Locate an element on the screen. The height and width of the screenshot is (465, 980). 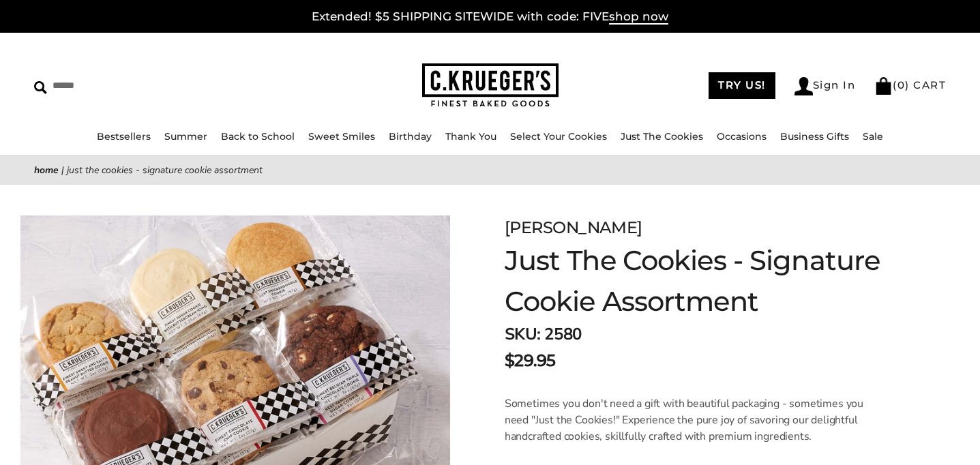
img: Search is located at coordinates (40, 87).